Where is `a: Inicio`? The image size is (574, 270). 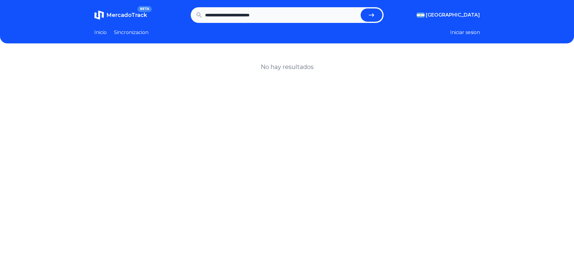
a: Inicio is located at coordinates (100, 33).